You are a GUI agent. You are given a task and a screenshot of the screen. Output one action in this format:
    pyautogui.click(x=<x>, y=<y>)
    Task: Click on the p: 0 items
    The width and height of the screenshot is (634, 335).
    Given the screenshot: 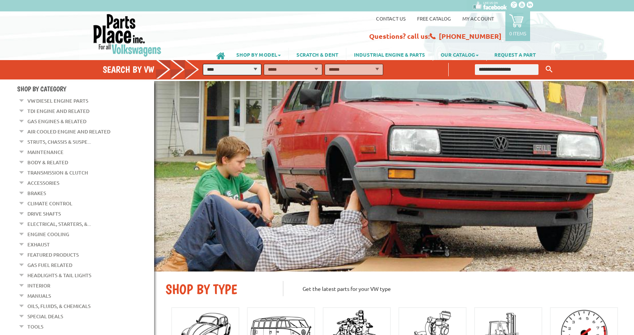 What is the action you would take?
    pyautogui.click(x=517, y=33)
    